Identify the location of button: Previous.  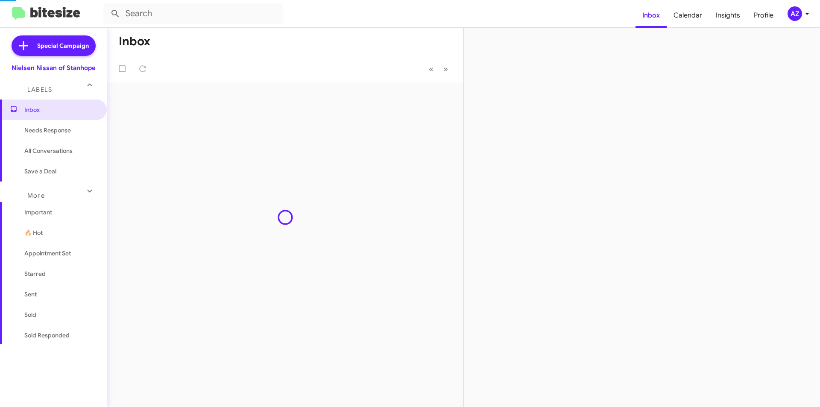
(431, 69).